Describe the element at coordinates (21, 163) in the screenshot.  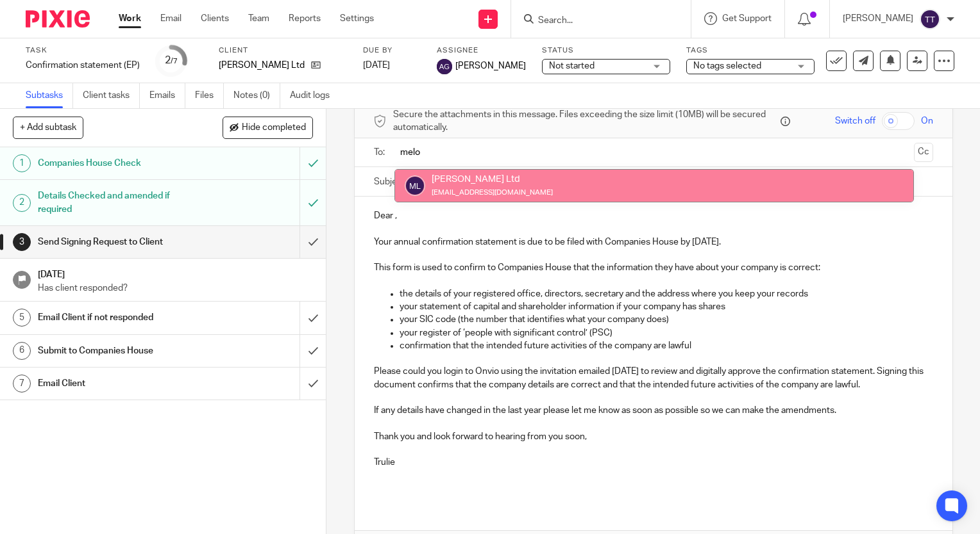
I see `div: 1` at that location.